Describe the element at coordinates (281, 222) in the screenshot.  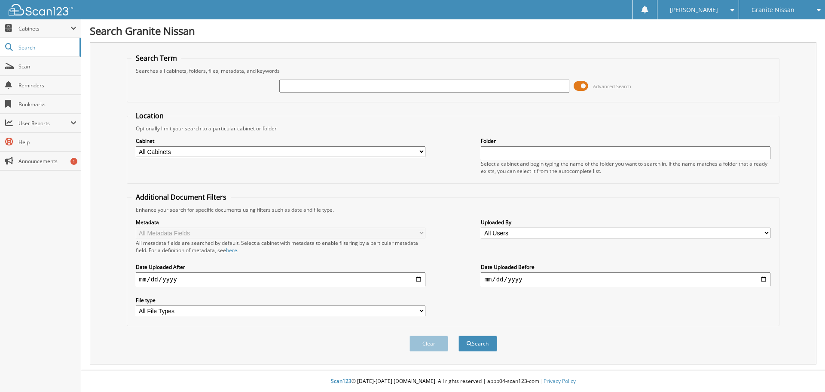
I see `label: Metadata` at that location.